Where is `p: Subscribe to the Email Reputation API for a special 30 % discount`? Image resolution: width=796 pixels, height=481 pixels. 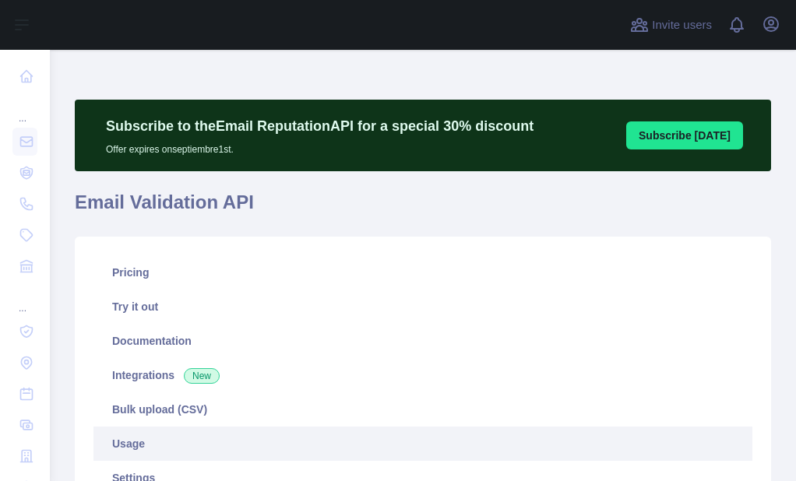 p: Subscribe to the Email Reputation API for a special 30 % discount is located at coordinates (319, 126).